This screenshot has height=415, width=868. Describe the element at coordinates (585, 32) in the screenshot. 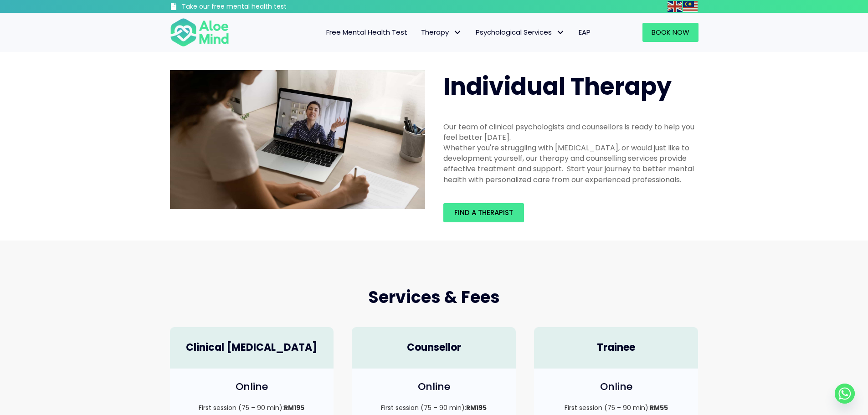

I see `a: EAP` at that location.